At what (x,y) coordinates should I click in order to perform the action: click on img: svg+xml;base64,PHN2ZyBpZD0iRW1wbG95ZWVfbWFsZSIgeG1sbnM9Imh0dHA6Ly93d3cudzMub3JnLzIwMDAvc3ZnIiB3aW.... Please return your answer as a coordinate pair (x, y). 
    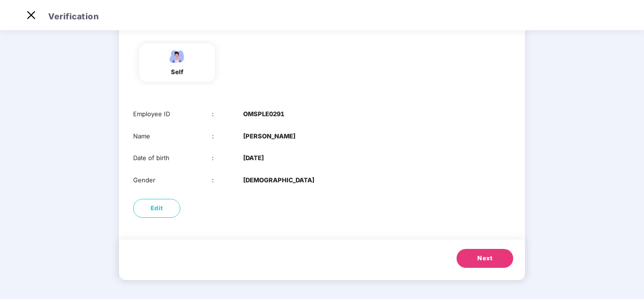
    Looking at the image, I should click on (177, 56).